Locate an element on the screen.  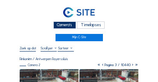
a: C-SITE Logo is located at coordinates (79, 13).